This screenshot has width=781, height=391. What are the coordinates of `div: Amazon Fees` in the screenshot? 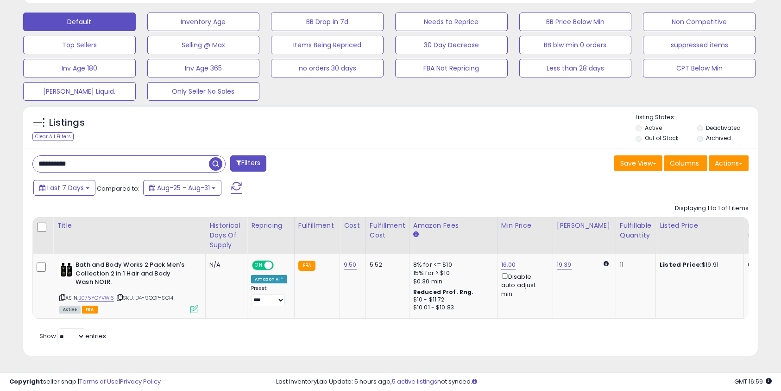 It's located at (453, 225).